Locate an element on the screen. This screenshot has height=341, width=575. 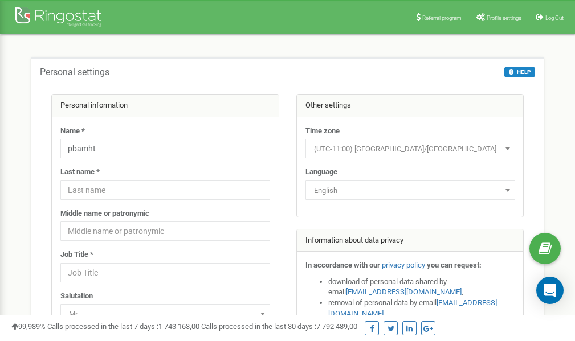
label: Salutation is located at coordinates (76, 296).